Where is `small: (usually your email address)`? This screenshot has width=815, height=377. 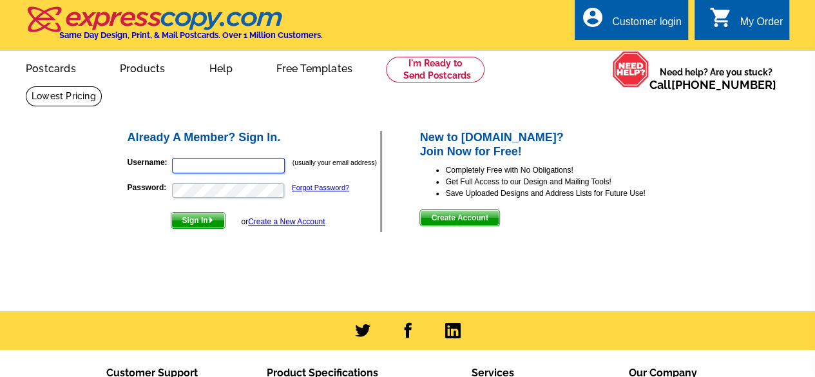
small: (usually your email address) is located at coordinates (334, 162).